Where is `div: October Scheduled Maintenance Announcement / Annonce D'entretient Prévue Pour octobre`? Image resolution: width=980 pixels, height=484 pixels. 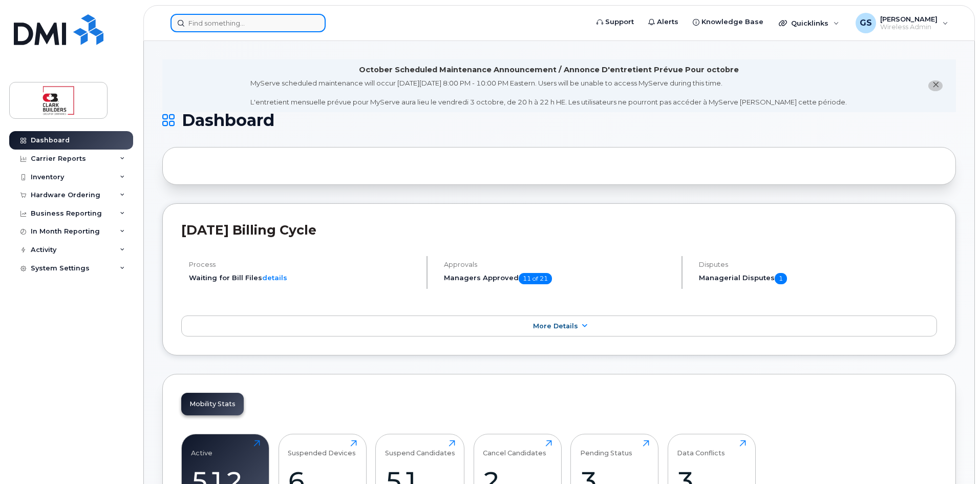 div: October Scheduled Maintenance Announcement / Annonce D'entretient Prévue Pour octobre is located at coordinates (549, 70).